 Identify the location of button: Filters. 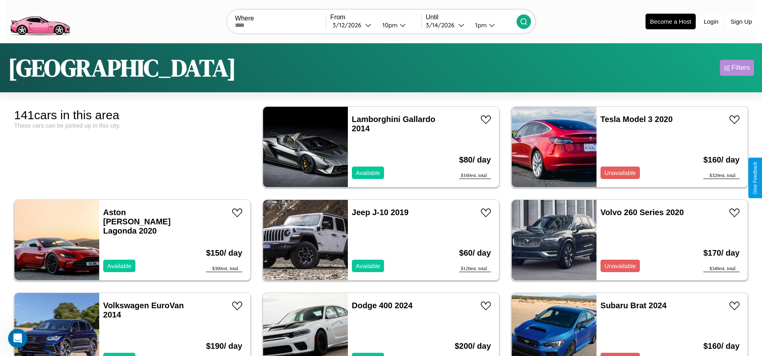
(736, 68).